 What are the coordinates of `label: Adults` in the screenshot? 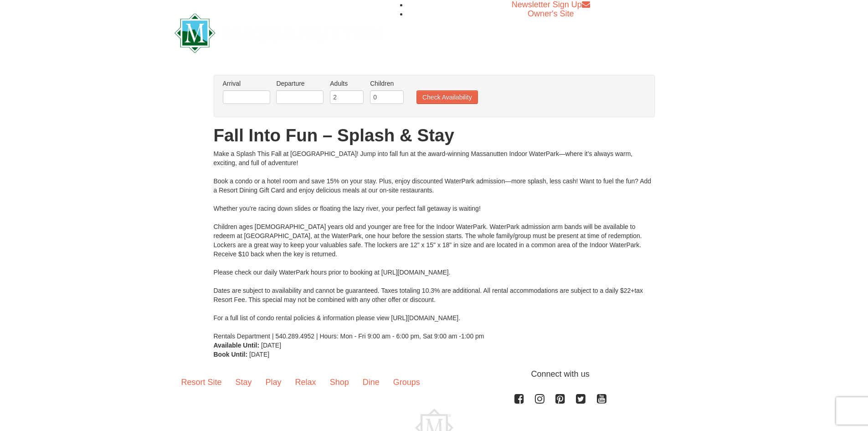 It's located at (347, 83).